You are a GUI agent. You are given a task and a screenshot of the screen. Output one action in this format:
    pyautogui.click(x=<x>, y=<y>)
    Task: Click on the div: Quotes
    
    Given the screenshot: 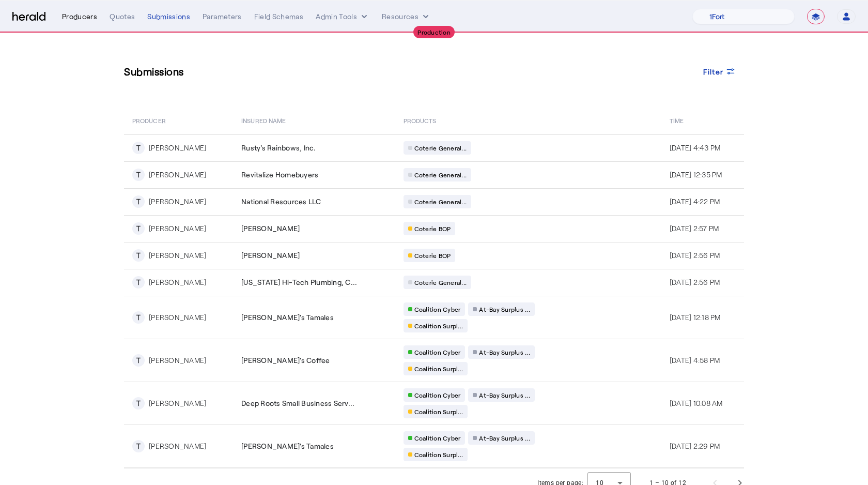 What is the action you would take?
    pyautogui.click(x=122, y=17)
    